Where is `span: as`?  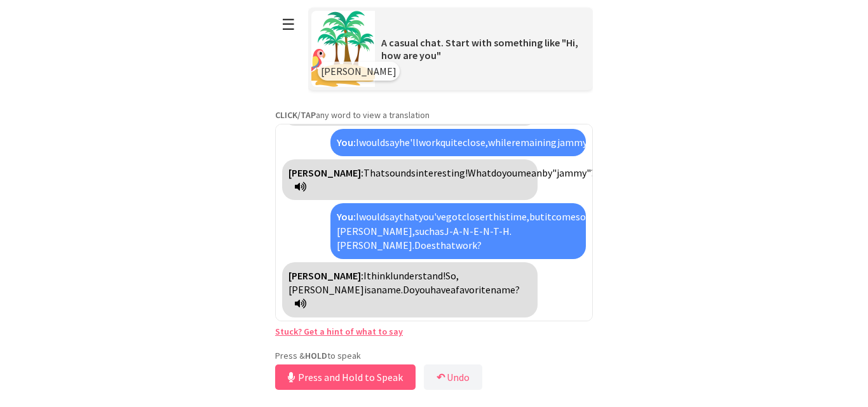
span: as is located at coordinates (439, 231).